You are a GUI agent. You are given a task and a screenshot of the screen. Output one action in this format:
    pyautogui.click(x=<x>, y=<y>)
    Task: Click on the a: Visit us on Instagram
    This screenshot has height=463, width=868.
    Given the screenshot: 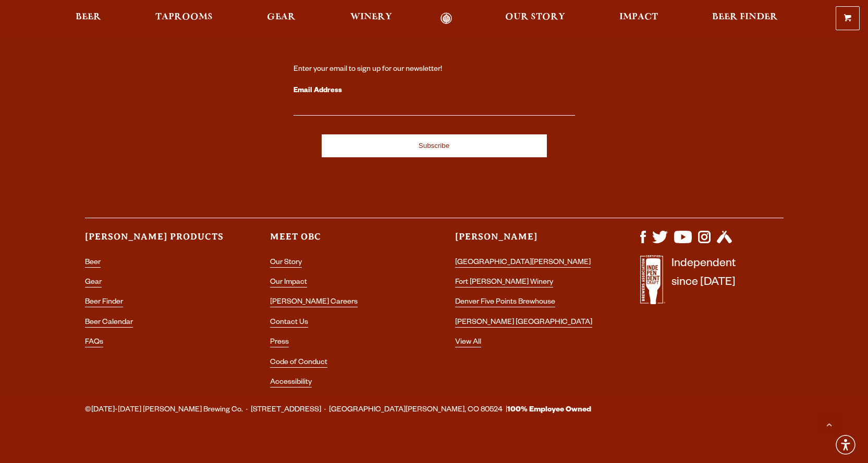 What is the action you would take?
    pyautogui.click(x=704, y=242)
    